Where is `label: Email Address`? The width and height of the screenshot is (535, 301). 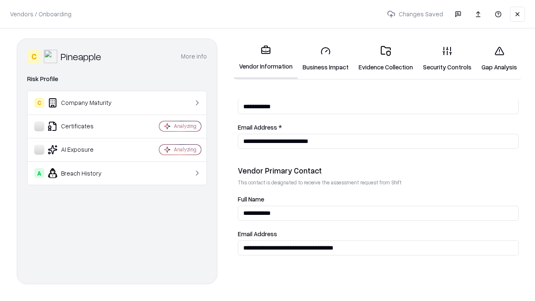 label: Email Address is located at coordinates (378, 234).